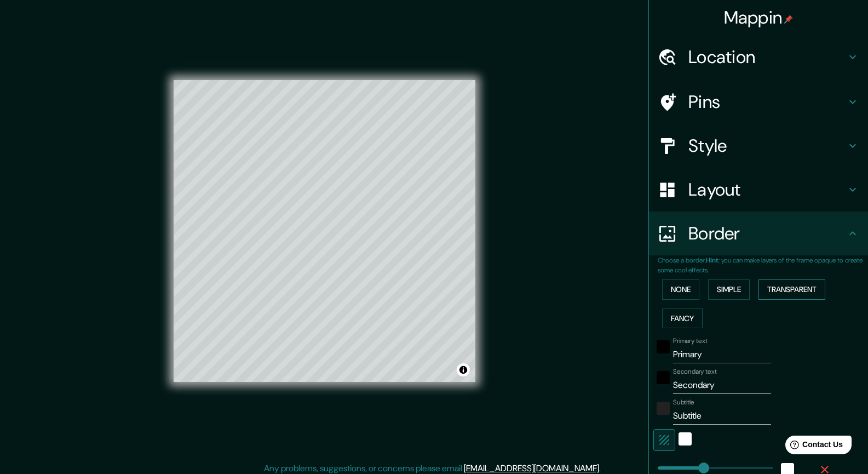 This screenshot has width=868, height=474. What do you see at coordinates (758, 18) in the screenshot?
I see `h4: Mappin` at bounding box center [758, 18].